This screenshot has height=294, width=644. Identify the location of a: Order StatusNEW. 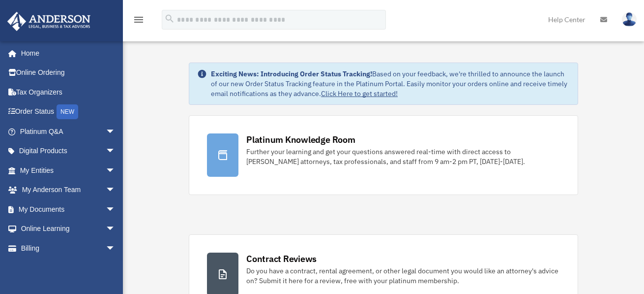
(69, 111).